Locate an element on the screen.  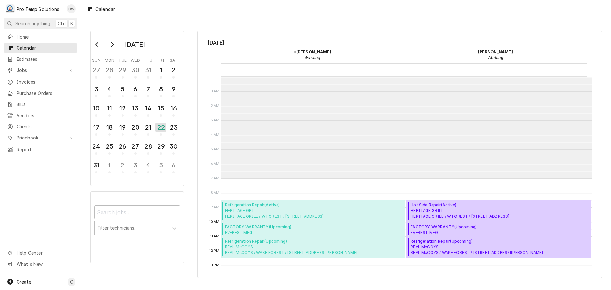
span: Refrigeration Repair ( Active ) is located at coordinates (275, 205).